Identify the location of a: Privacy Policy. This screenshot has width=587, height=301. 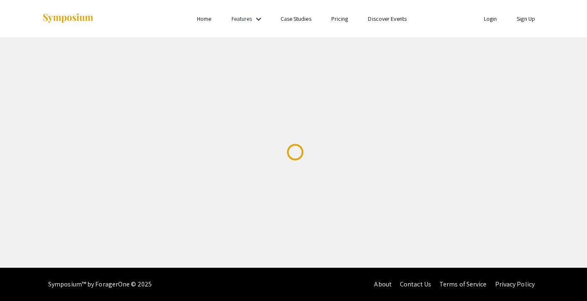
(515, 284).